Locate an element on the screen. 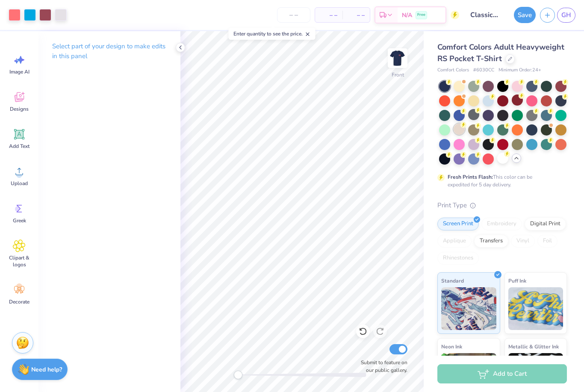 Image resolution: width=584 pixels, height=392 pixels. span: Metallic & Glitter Ink is located at coordinates (534, 346).